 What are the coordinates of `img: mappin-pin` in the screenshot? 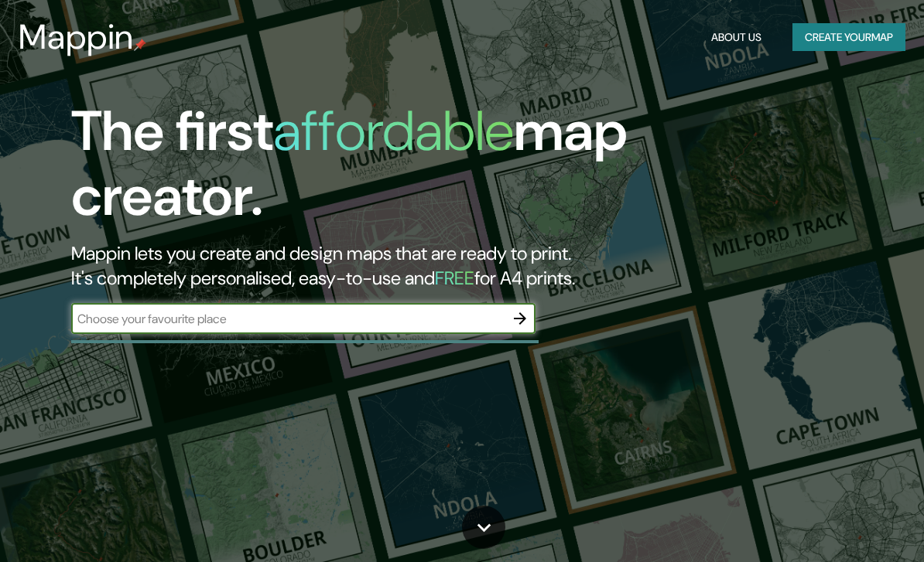 It's located at (140, 45).